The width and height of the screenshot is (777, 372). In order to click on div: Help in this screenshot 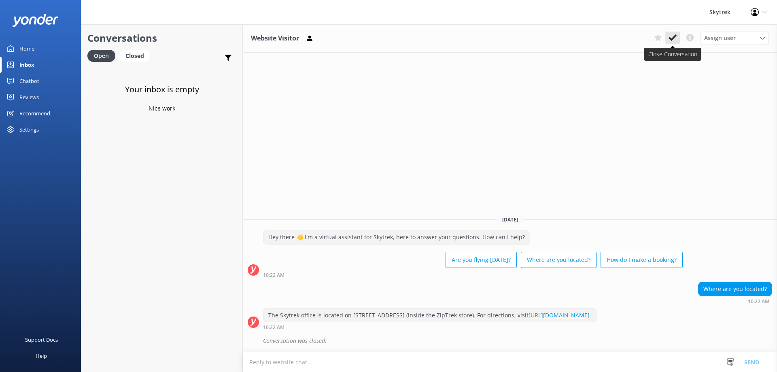, I will do `click(41, 356)`.